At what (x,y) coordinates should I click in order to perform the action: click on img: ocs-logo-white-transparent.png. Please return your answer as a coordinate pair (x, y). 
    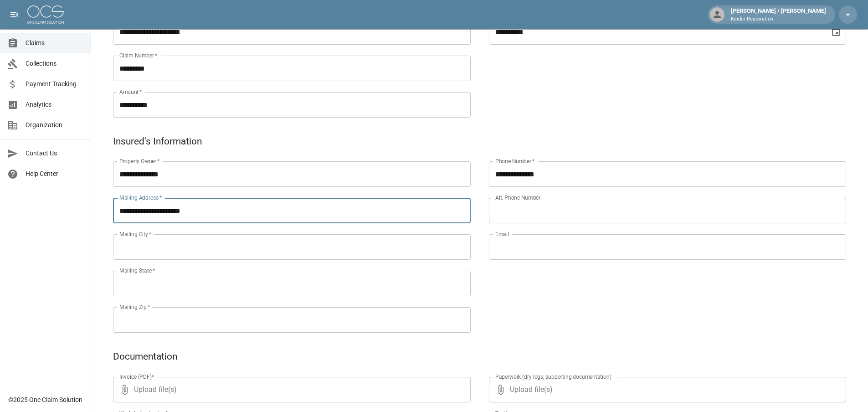
    Looking at the image, I should click on (45, 15).